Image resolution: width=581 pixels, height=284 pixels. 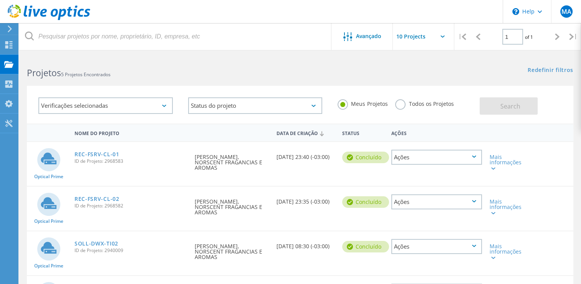 What do you see at coordinates (131, 250) in the screenshot?
I see `span: ID de Projeto: 2940009` at bounding box center [131, 250].